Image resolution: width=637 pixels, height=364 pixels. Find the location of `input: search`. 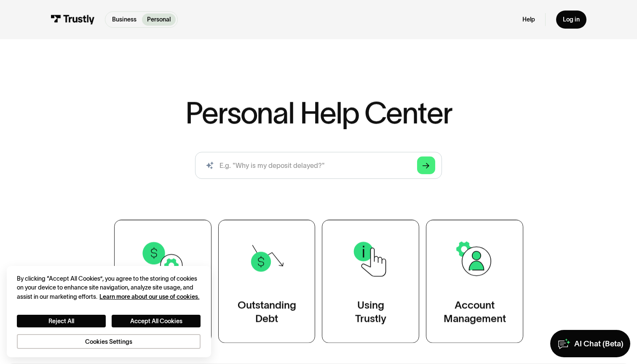

input: search is located at coordinates (318, 166).